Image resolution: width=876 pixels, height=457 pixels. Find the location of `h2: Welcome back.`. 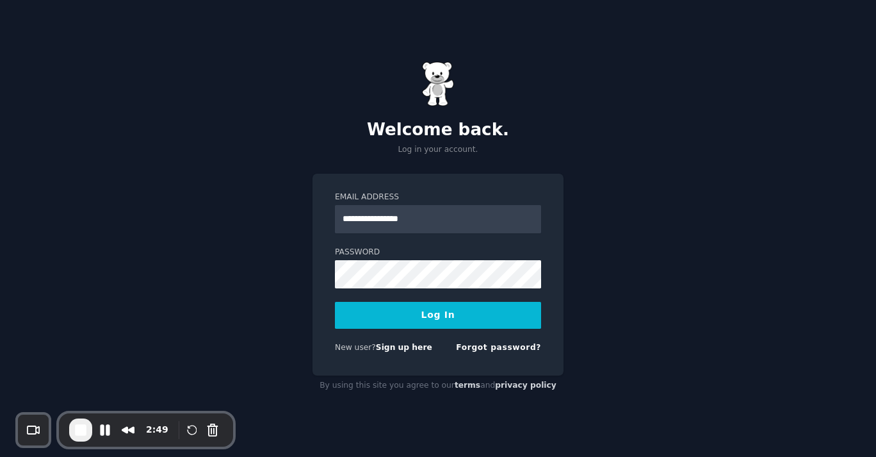

h2: Welcome back. is located at coordinates (438, 130).